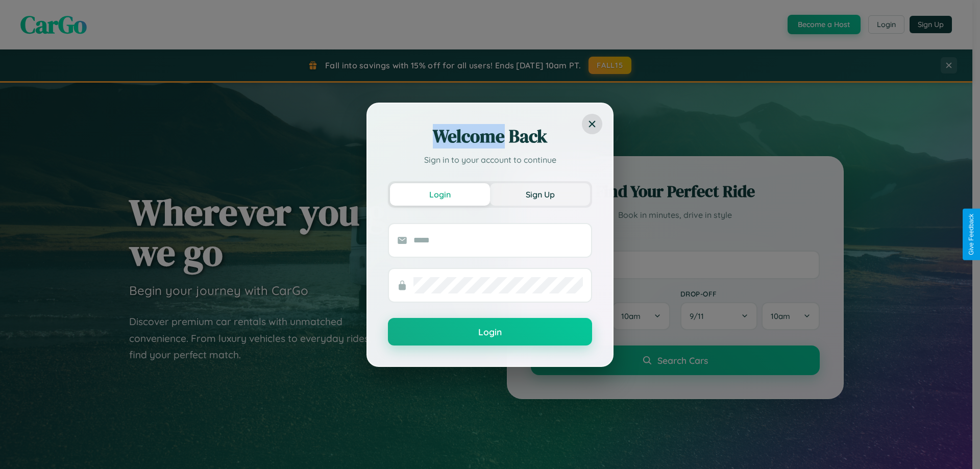 The image size is (980, 469). I want to click on button: Sign Up, so click(540, 195).